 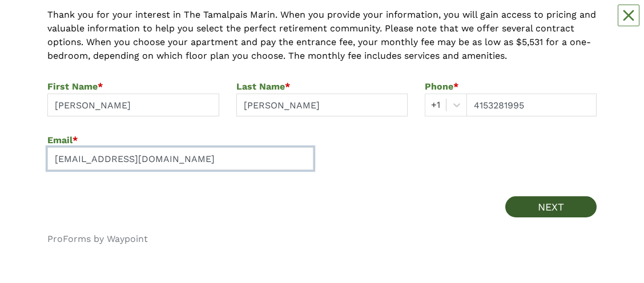 What do you see at coordinates (551, 206) in the screenshot?
I see `button: NEXT` at bounding box center [551, 206].